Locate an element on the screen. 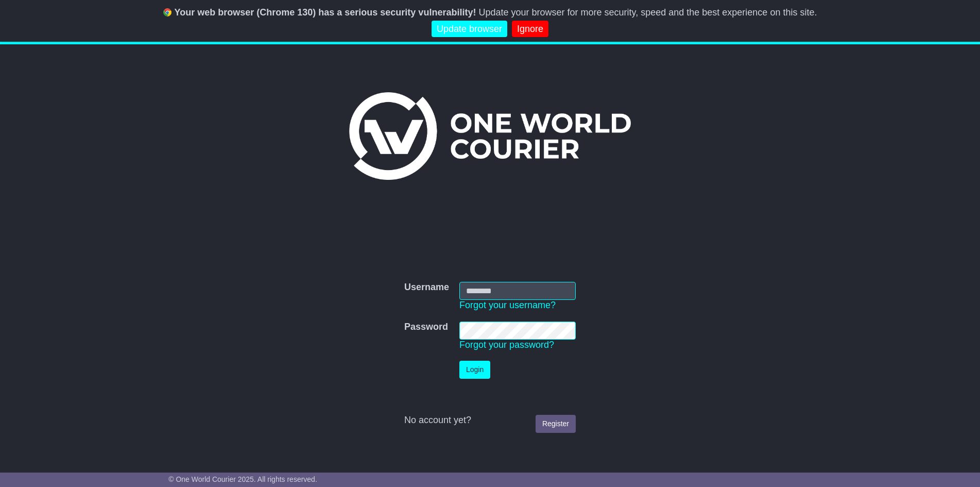  img: One World is located at coordinates (490, 136).